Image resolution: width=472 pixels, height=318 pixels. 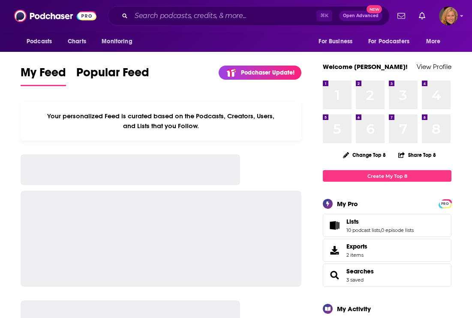 I want to click on a: Create My Top 8, so click(x=387, y=176).